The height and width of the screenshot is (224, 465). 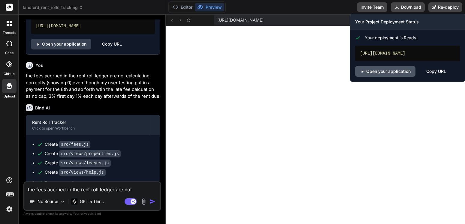 What do you see at coordinates (85, 163) in the screenshot?
I see `code: src/views/leases.js` at bounding box center [85, 163].